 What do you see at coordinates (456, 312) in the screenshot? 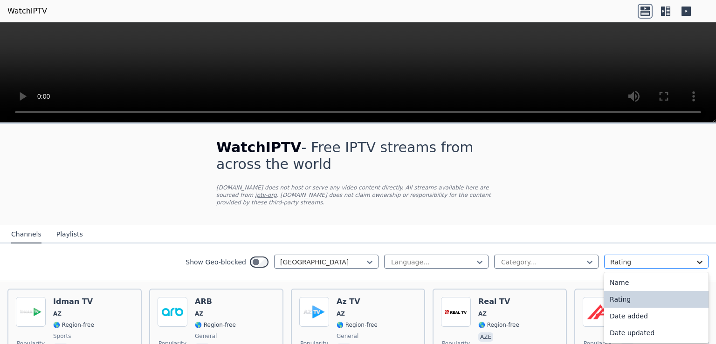
I see `img: Real TV` at bounding box center [456, 312].